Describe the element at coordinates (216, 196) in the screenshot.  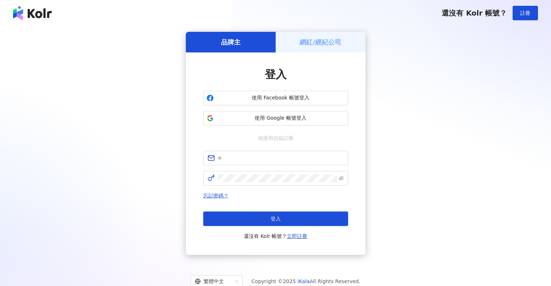
I see `a: 忘記密碼？` at that location.